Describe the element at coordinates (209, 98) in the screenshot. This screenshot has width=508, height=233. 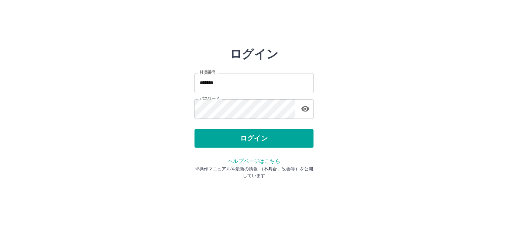
I see `label: パスワード` at that location.